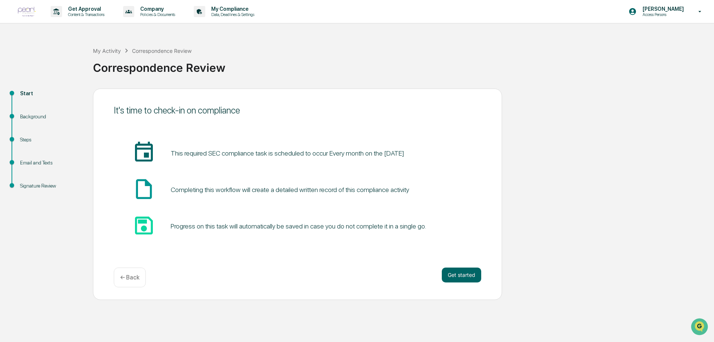 This screenshot has width=714, height=342. I want to click on span: Attestations, so click(77, 97).